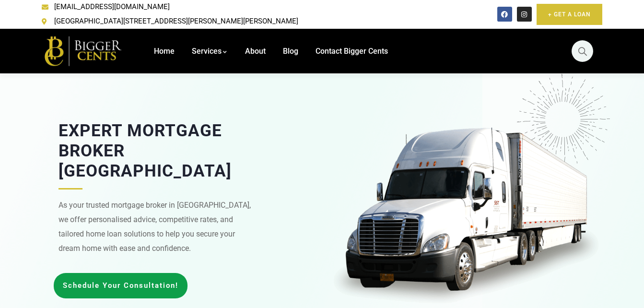  Describe the element at coordinates (569, 14) in the screenshot. I see `span: + Get A Loan` at that location.